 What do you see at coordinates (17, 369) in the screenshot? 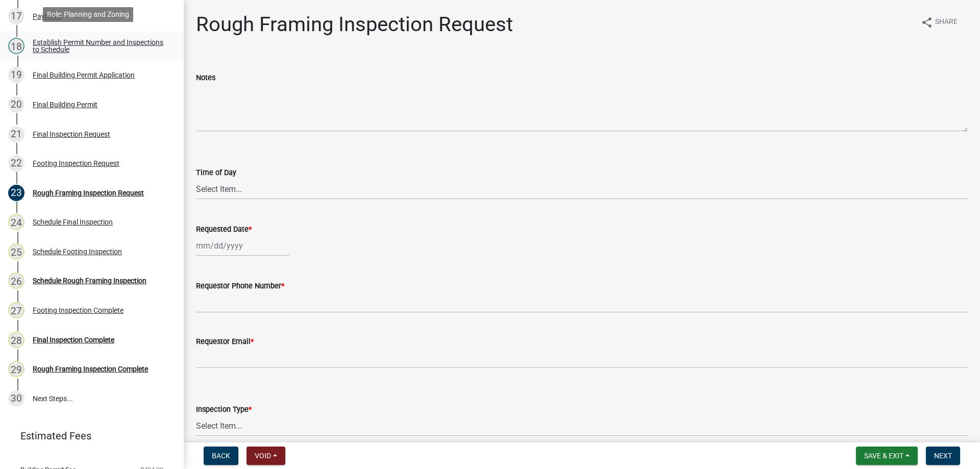
I see `div: 29` at bounding box center [17, 369].